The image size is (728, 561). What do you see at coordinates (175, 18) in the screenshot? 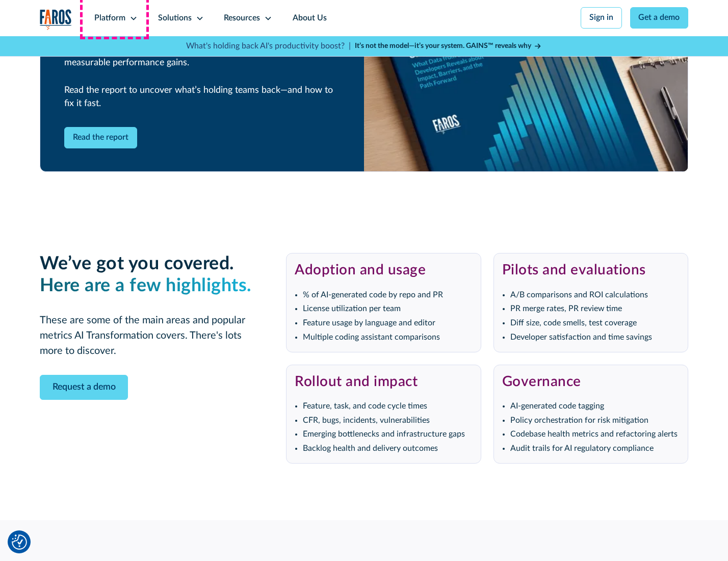
I see `div: Solutions` at bounding box center [175, 18].